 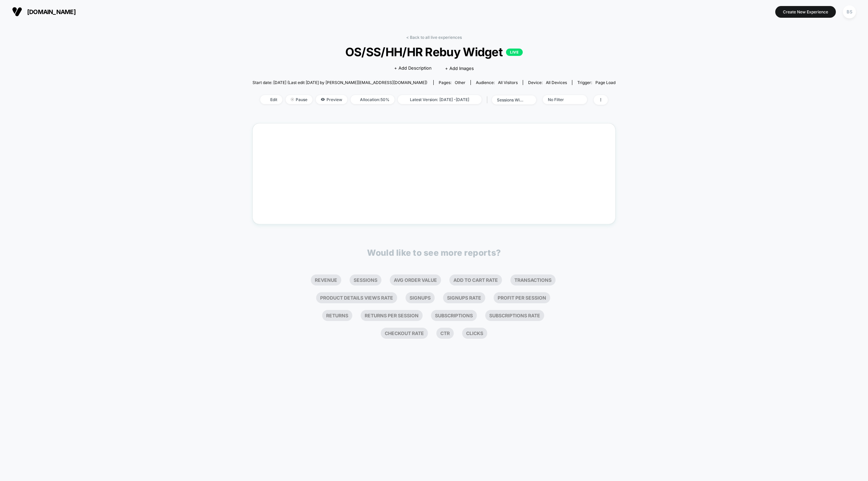 I want to click on button: BS, so click(x=849, y=12).